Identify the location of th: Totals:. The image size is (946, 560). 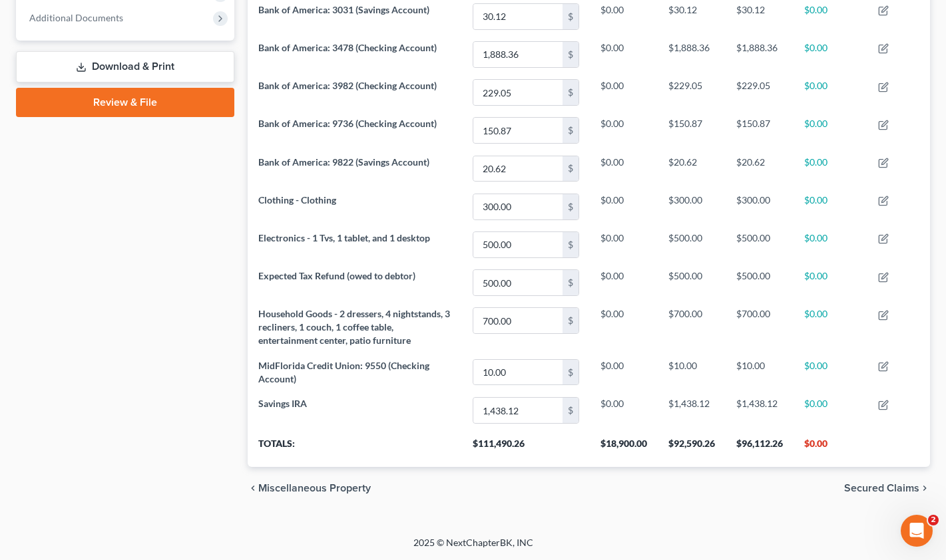
(355, 448).